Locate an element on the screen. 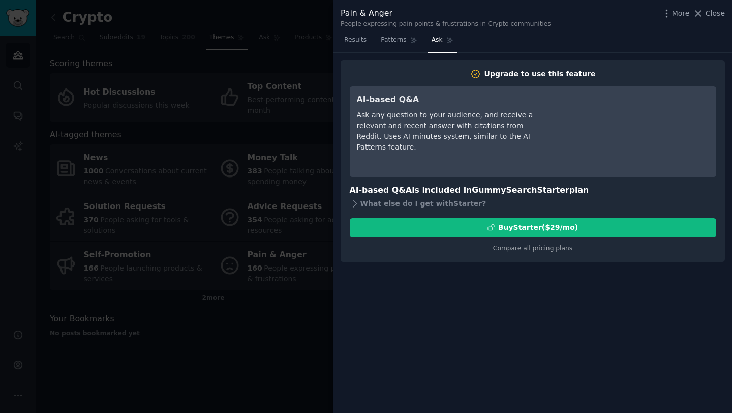 The width and height of the screenshot is (732, 413). span: Results is located at coordinates (355, 40).